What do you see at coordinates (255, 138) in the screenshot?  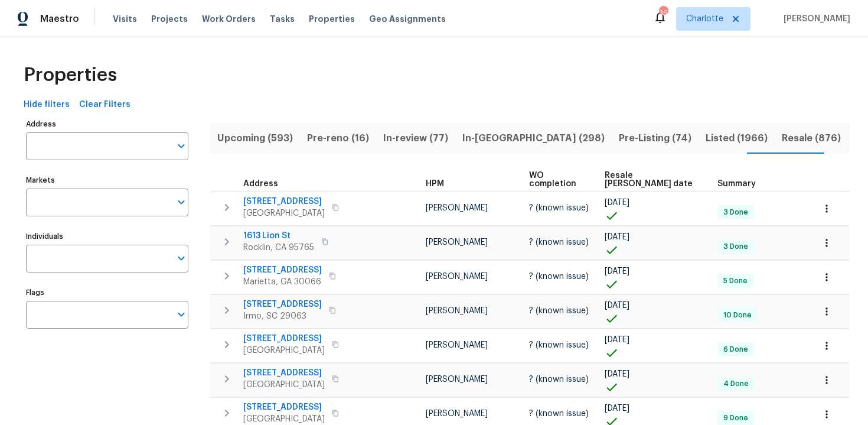 I see `span: Upcoming (593)` at bounding box center [255, 138].